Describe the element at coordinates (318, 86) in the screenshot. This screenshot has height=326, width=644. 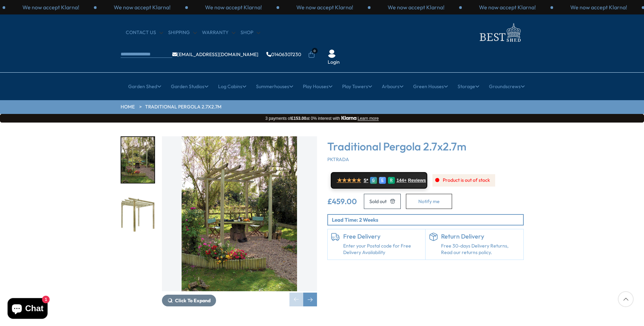
I see `a: Play Houses` at that location.